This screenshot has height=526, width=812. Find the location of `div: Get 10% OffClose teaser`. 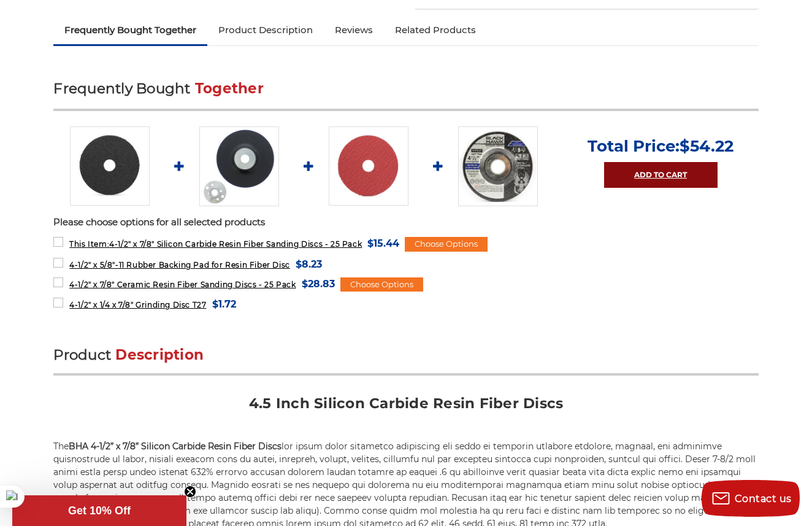

div: Get 10% OffClose teaser is located at coordinates (99, 510).